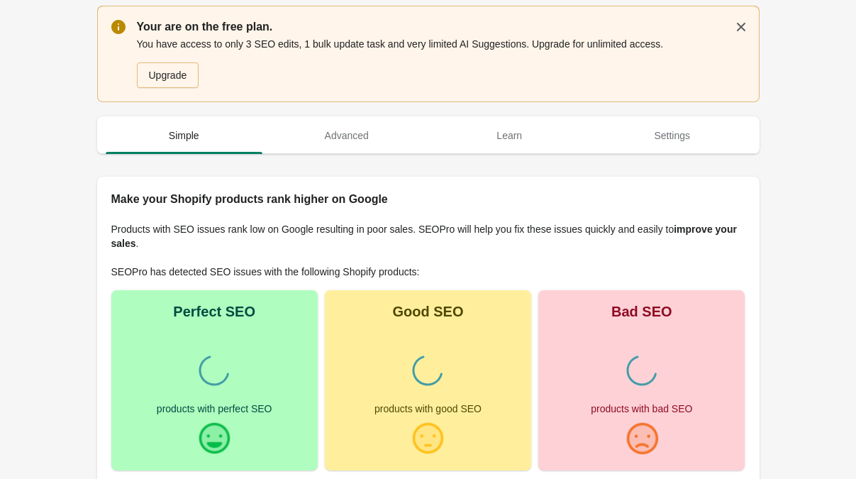 This screenshot has width=856, height=479. I want to click on div: Upgrade, so click(168, 75).